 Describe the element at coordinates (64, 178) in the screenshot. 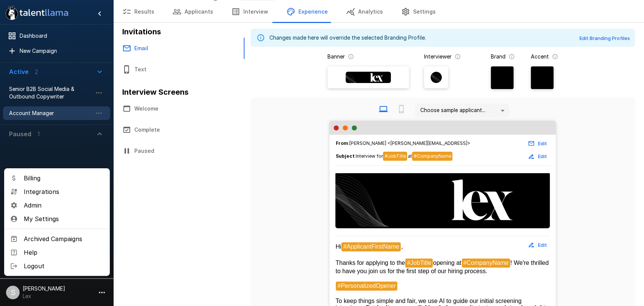

I see `span: Billing` at that location.